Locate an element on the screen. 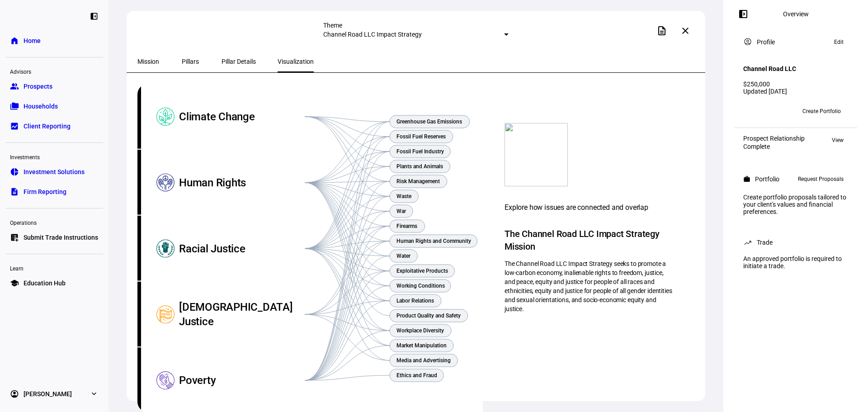 Image resolution: width=868 pixels, height=412 pixels. div: Explore how issues are connected and overlap is located at coordinates (590, 208).